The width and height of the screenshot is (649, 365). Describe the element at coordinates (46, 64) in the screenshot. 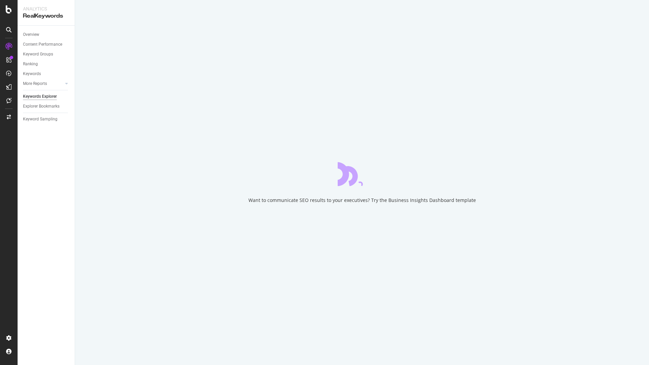

I see `a: Ranking` at that location.